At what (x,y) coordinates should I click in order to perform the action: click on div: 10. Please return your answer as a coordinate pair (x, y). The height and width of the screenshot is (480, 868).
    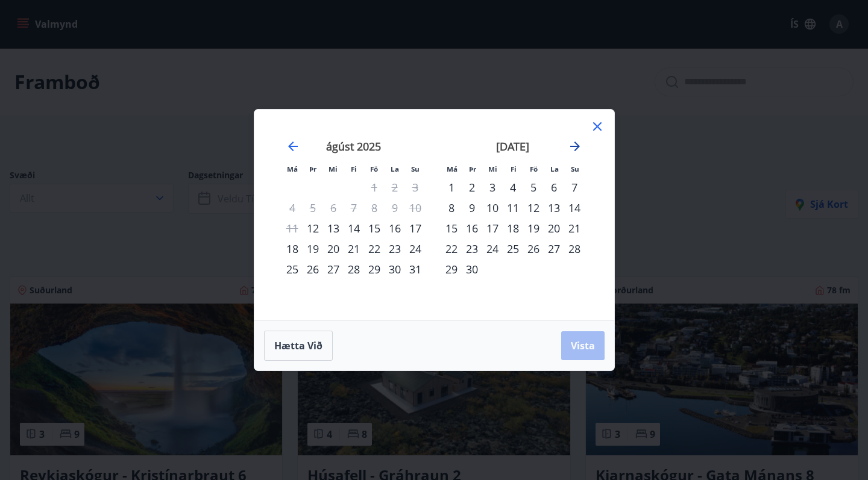
    Looking at the image, I should click on (492, 208).